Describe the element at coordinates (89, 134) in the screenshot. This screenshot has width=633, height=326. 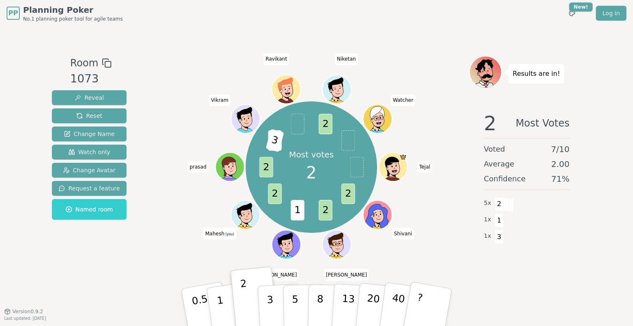
I see `button: Change Name` at that location.